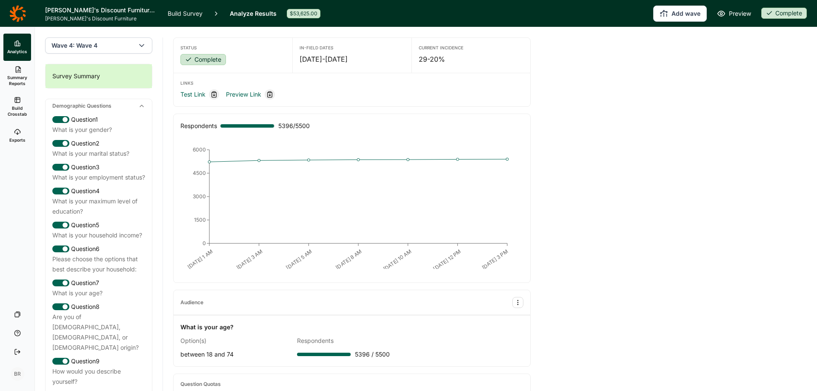  Describe the element at coordinates (193, 94) in the screenshot. I see `a: Test Link` at that location.